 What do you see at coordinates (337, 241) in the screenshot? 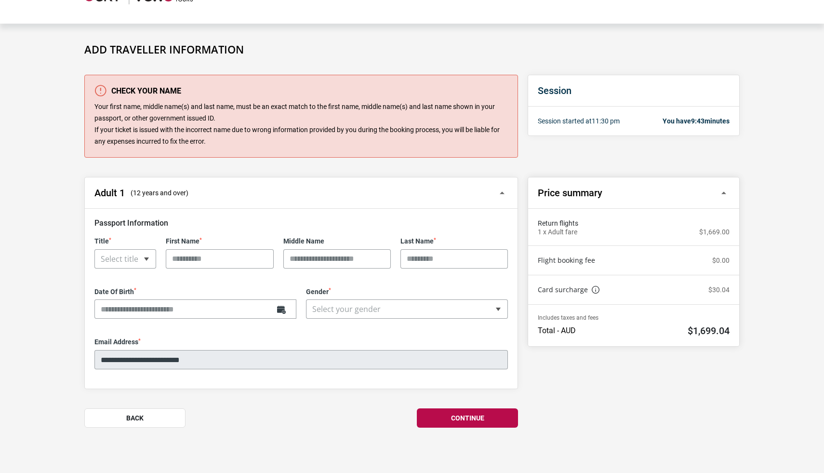
I see `label: Middle Name` at bounding box center [337, 241].